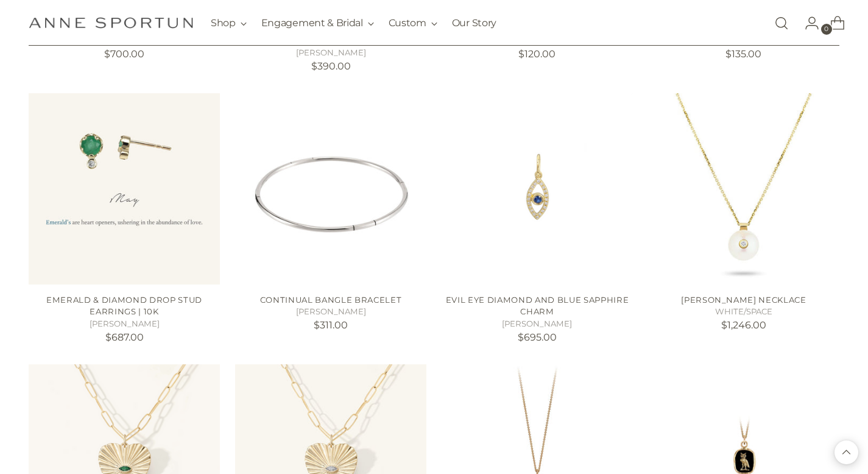 The image size is (868, 474). Describe the element at coordinates (111, 23) in the screenshot. I see `a: Anne Sportun Fine Jewellery` at that location.